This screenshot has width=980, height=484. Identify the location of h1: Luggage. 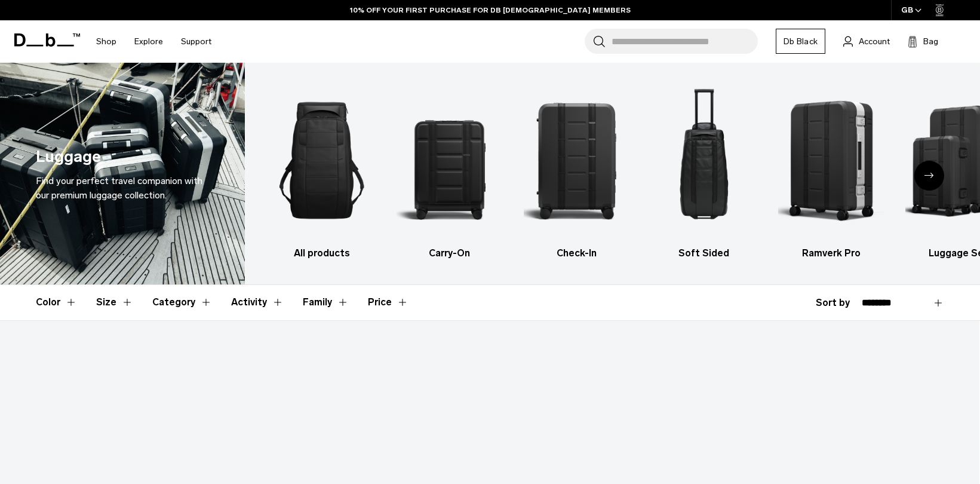
(68, 156).